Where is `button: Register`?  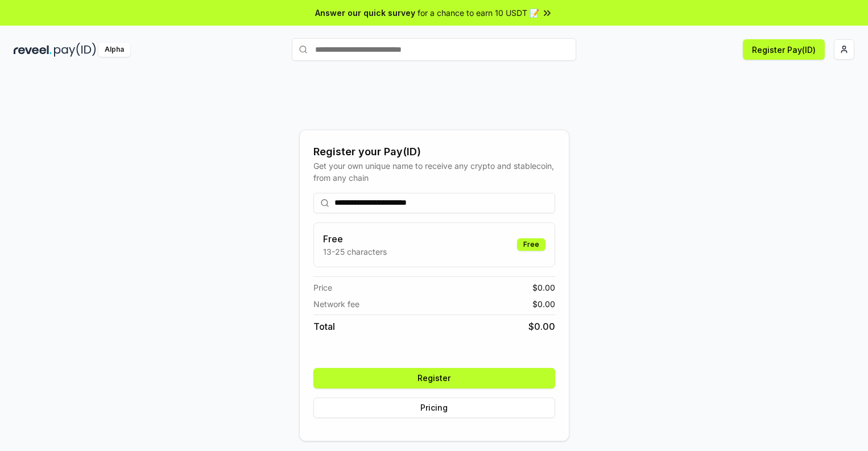
button: Register is located at coordinates (434, 378).